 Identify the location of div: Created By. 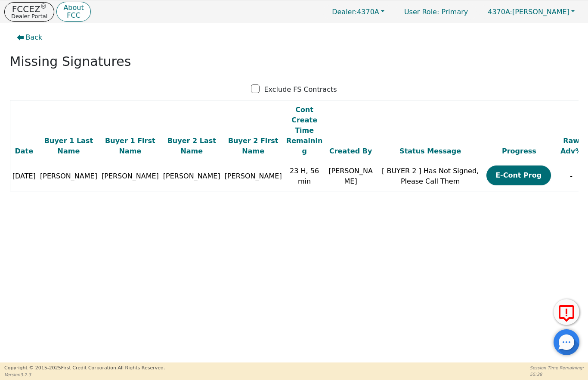
(351, 151).